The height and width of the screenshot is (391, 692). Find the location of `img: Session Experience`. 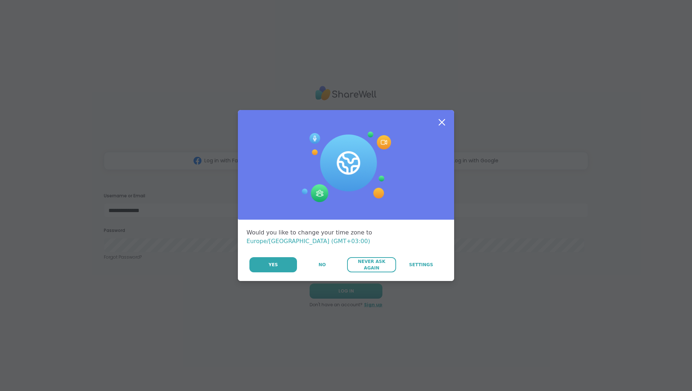

img: Session Experience is located at coordinates (346, 167).